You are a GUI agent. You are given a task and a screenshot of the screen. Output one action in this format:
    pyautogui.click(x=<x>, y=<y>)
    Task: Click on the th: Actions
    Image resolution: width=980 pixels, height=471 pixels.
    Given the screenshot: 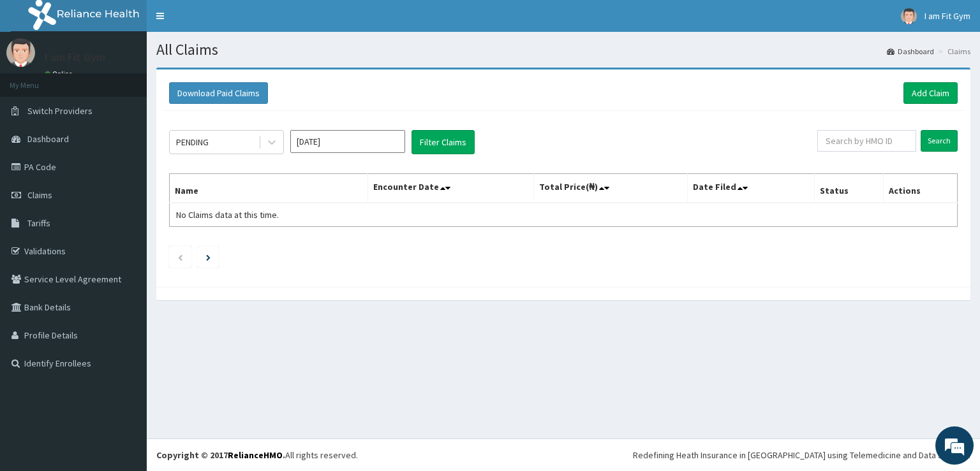 What is the action you would take?
    pyautogui.click(x=920, y=189)
    